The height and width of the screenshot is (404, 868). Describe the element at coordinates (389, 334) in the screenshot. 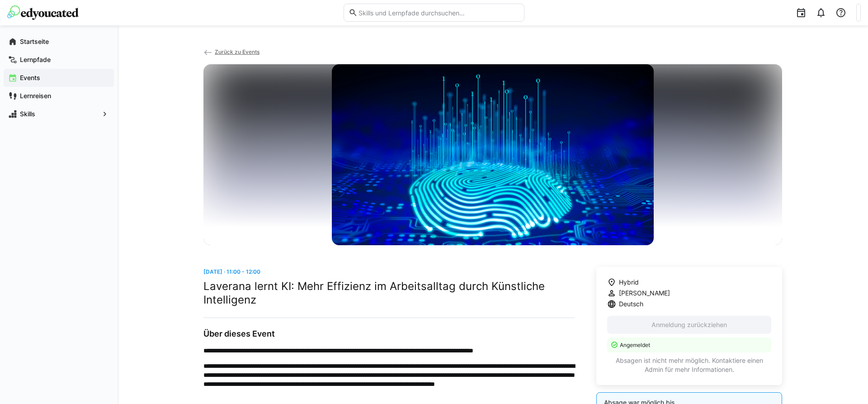

I see `h3: Über dieses Event` at that location.